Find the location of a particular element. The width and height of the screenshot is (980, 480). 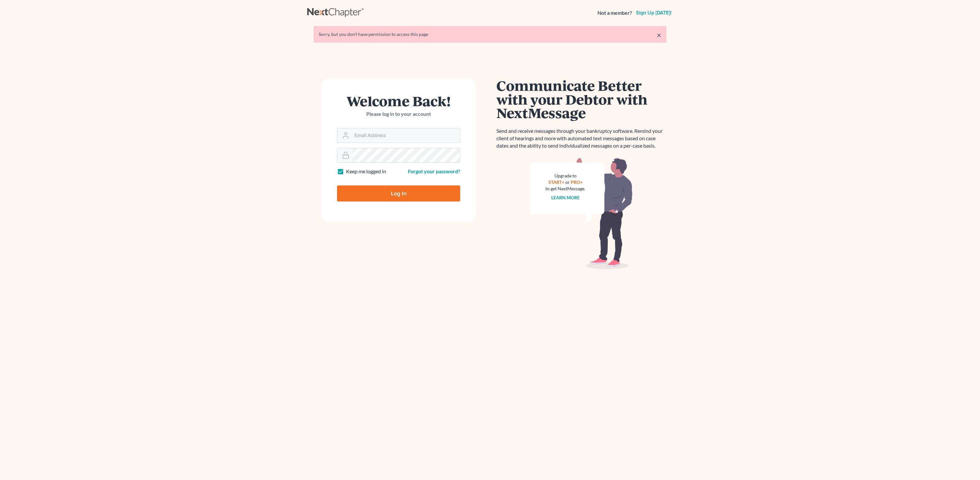

a: Forgot your password? is located at coordinates (433, 171).